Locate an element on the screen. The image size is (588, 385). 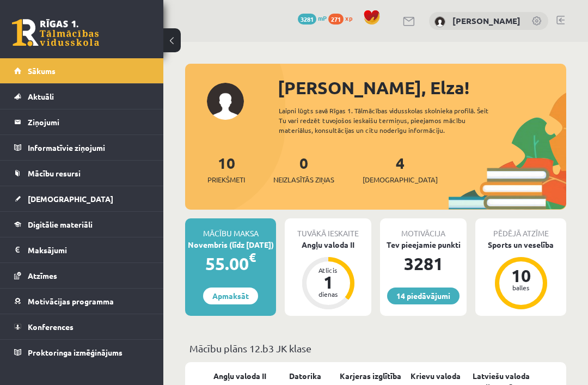
a: Informatīvie ziņojumi is located at coordinates (82, 148).